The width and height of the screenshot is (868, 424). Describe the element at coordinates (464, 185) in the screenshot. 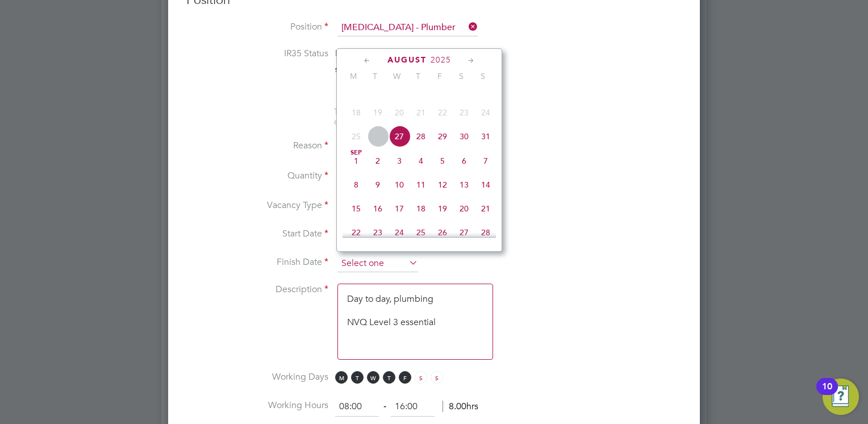

I see `span: 13` at that location.